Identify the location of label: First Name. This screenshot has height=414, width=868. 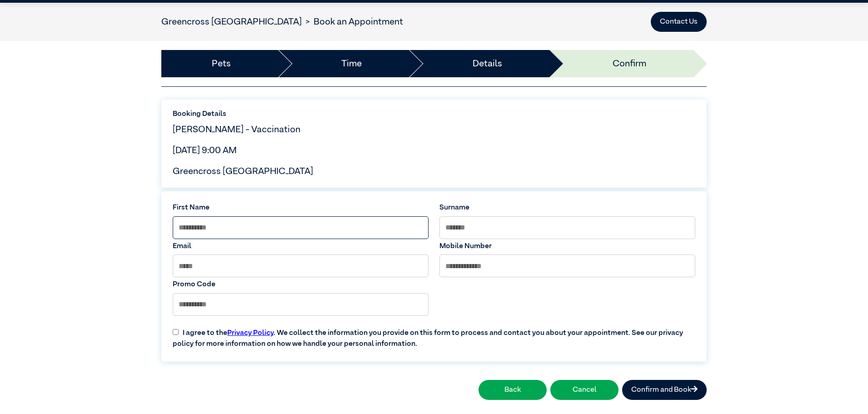
(301, 208).